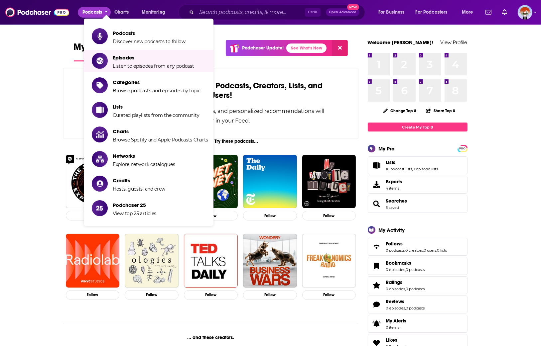 The image size is (541, 346). I want to click on div: Search podcasts, credits, & more..., so click(278, 12).